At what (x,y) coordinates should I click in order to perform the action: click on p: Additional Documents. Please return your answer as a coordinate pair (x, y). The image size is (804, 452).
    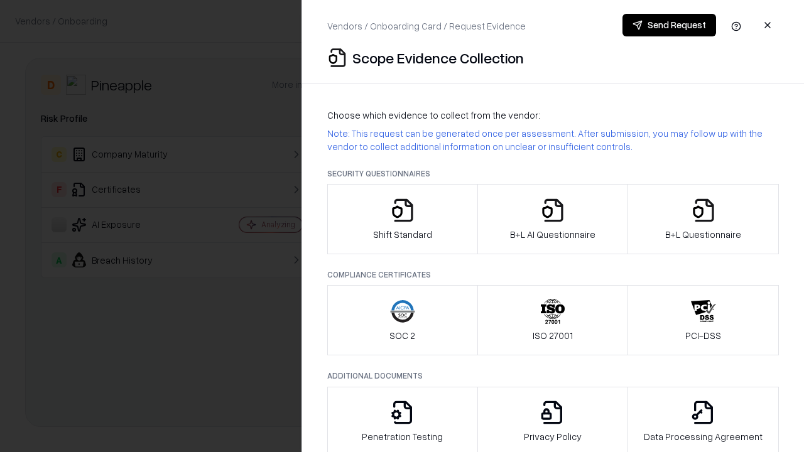
    Looking at the image, I should click on (553, 376).